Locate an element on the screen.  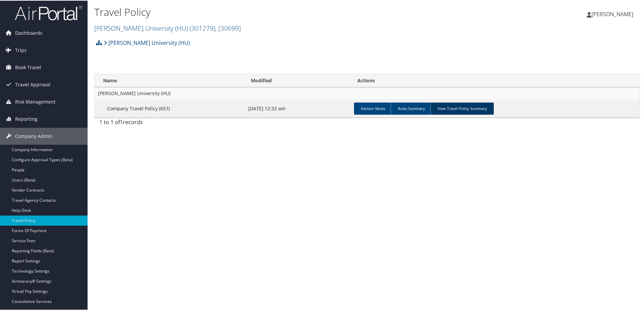
span: Reporting is located at coordinates (26, 118).